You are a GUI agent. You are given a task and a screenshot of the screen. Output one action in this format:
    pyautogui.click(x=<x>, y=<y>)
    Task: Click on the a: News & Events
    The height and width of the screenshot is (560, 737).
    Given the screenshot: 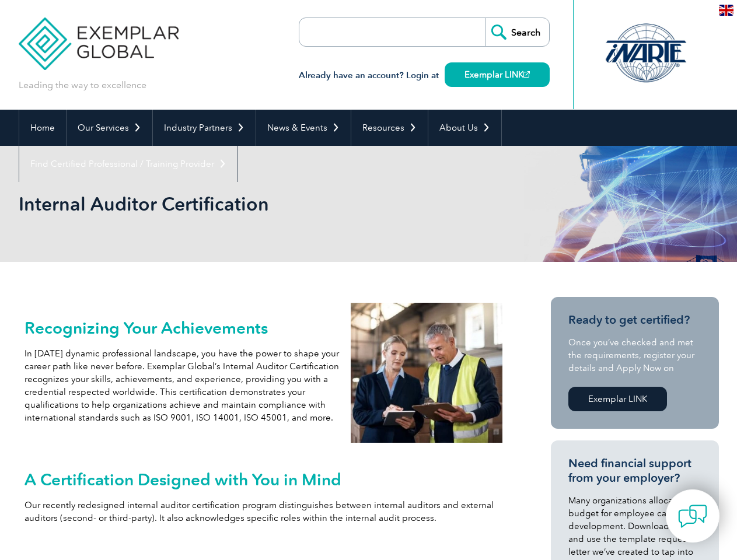 What is the action you would take?
    pyautogui.click(x=304, y=128)
    